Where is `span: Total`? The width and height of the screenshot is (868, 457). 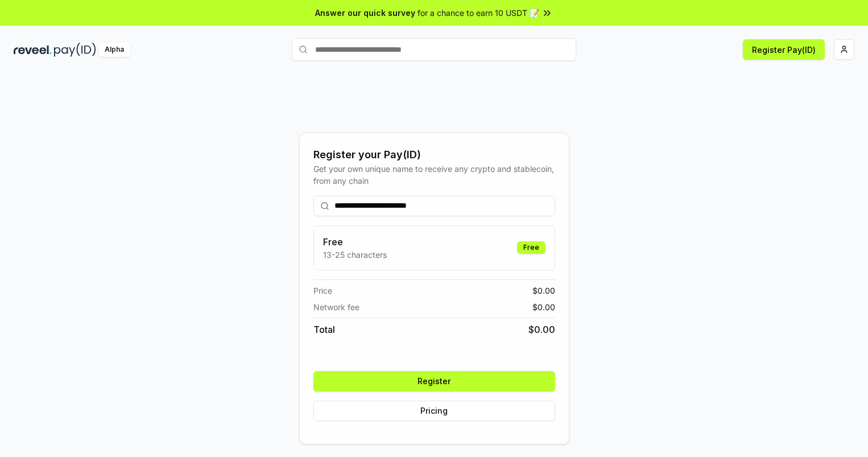
span: Total is located at coordinates (324, 329).